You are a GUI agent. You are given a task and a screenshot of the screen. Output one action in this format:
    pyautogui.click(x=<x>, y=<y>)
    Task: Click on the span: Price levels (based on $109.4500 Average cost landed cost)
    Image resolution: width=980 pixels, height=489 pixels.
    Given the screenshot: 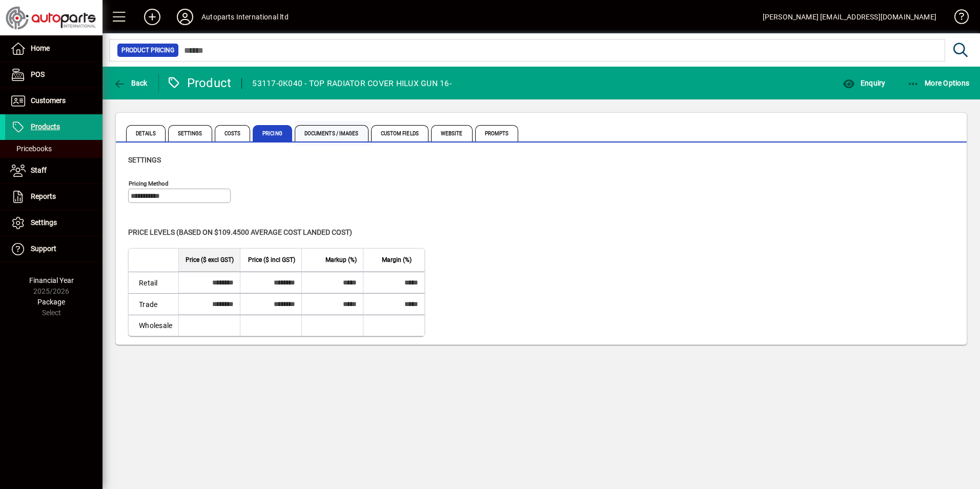 What is the action you would take?
    pyautogui.click(x=240, y=232)
    